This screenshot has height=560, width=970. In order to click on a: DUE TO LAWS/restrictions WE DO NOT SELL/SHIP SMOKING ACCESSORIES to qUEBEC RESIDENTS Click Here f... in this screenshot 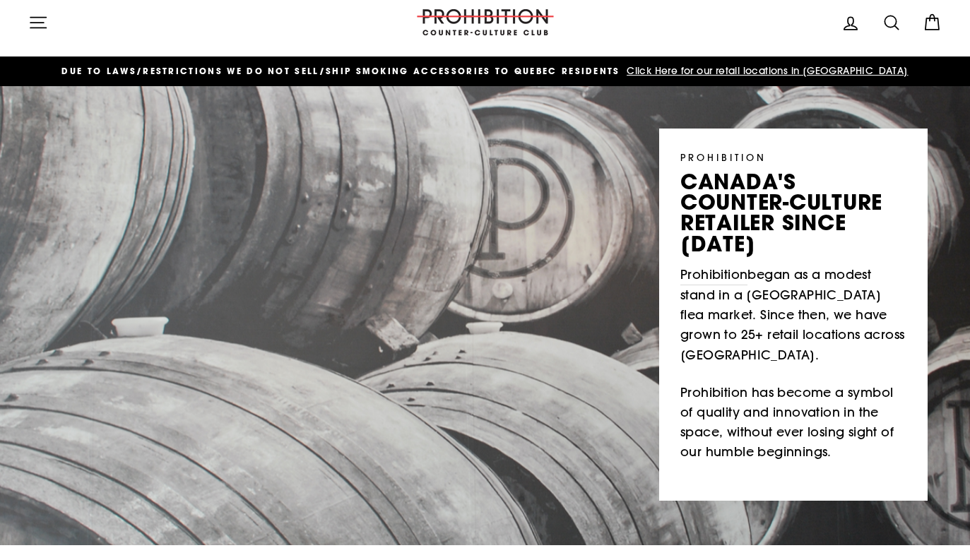, I will do `click(485, 71)`.